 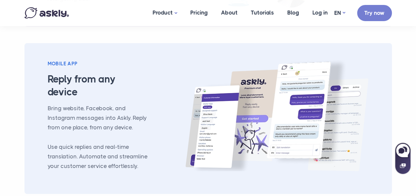 What do you see at coordinates (98, 118) in the screenshot?
I see `p: Bring website, Facebook, and Instagram messages into Askly. Reply from one place, from any device.` at bounding box center [98, 118].